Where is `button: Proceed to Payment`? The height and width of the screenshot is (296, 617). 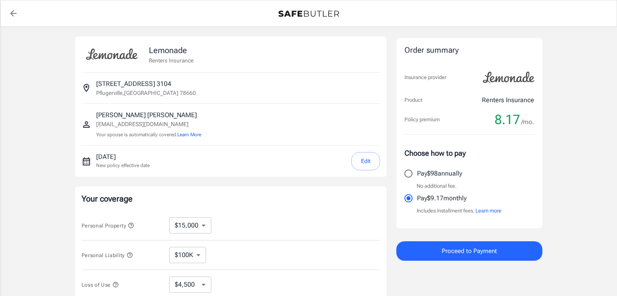 button: Proceed to Payment is located at coordinates (469, 251).